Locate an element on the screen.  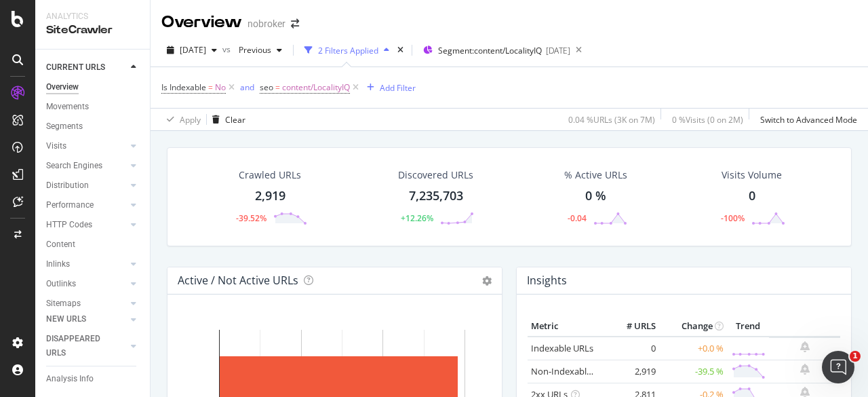
a: CURRENT URLS is located at coordinates (86, 67).